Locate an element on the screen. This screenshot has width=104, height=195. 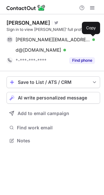
button: Find work email is located at coordinates (53, 128).